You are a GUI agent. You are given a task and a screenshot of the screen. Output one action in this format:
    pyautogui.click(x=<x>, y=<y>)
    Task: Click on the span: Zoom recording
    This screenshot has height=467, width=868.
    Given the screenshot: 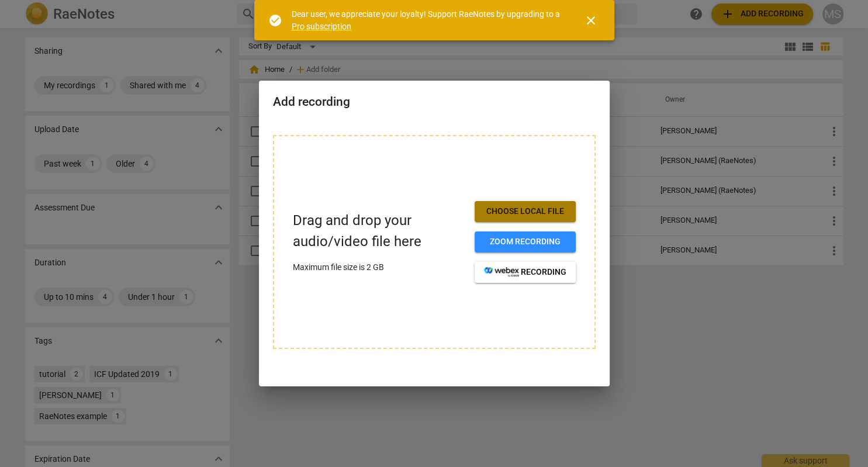 What is the action you would take?
    pyautogui.click(x=525, y=242)
    